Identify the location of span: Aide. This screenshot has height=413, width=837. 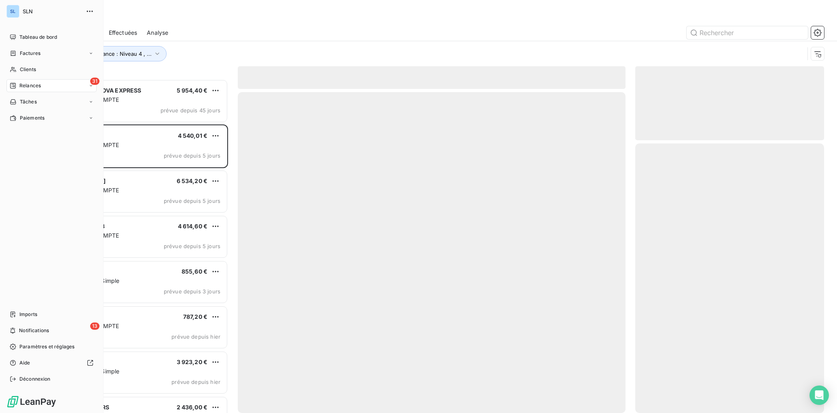
(25, 363).